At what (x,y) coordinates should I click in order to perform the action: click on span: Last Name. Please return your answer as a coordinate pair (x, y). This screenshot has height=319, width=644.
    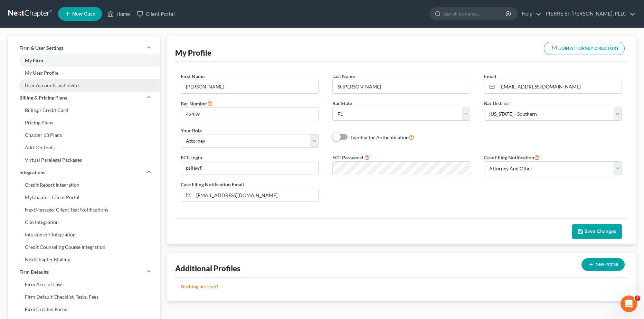
    Looking at the image, I should click on (344, 76).